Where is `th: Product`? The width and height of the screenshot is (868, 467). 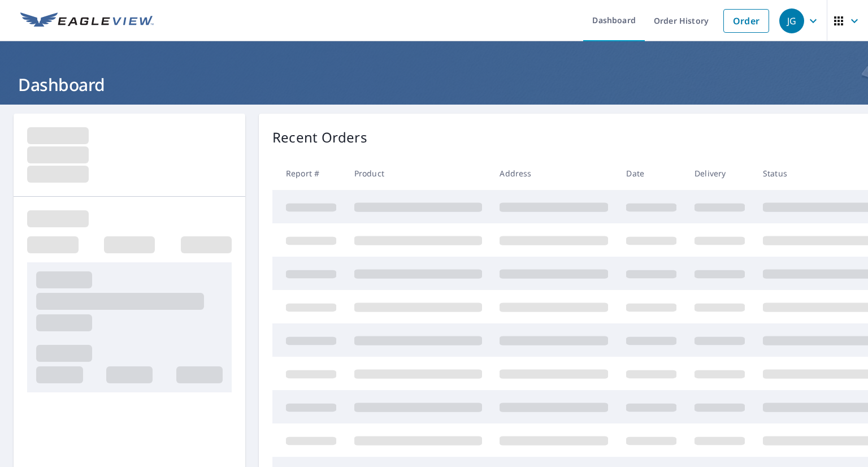
th: Product is located at coordinates (418, 173).